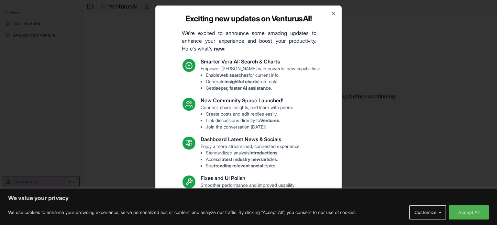 The image size is (497, 225). Describe the element at coordinates (249, 120) in the screenshot. I see `li: Link discussions directly to .` at that location.